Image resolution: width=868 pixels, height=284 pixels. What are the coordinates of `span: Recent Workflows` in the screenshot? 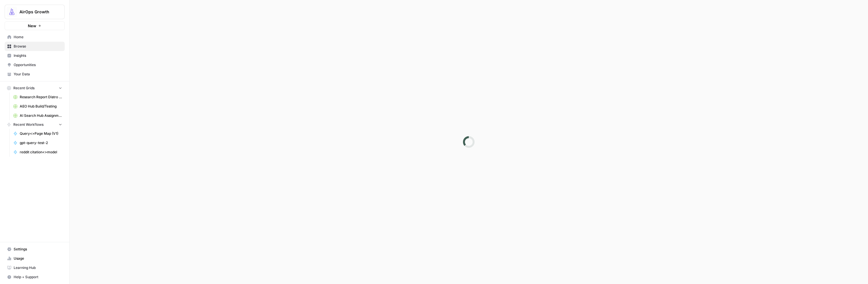 It's located at (28, 124).